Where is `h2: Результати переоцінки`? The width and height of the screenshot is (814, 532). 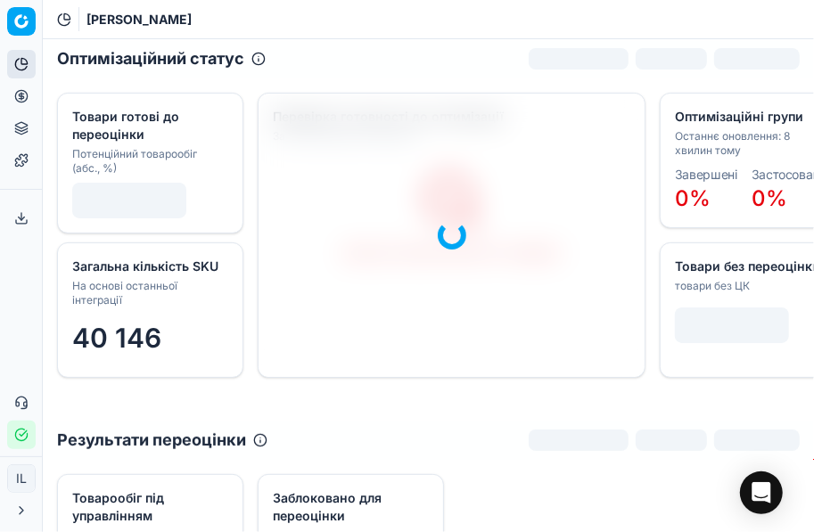
h2: Результати переоцінки is located at coordinates (152, 440).